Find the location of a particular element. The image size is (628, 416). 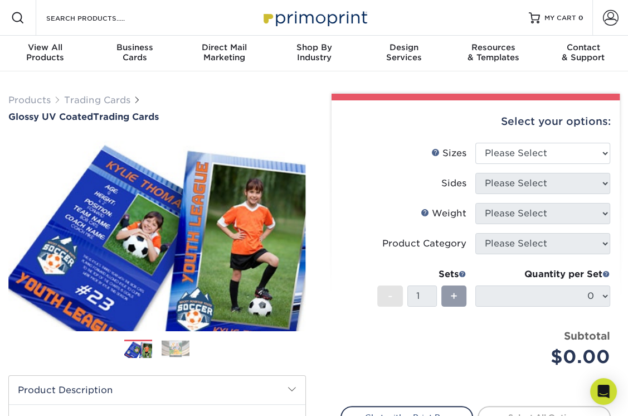

a: Products is located at coordinates (30, 100).